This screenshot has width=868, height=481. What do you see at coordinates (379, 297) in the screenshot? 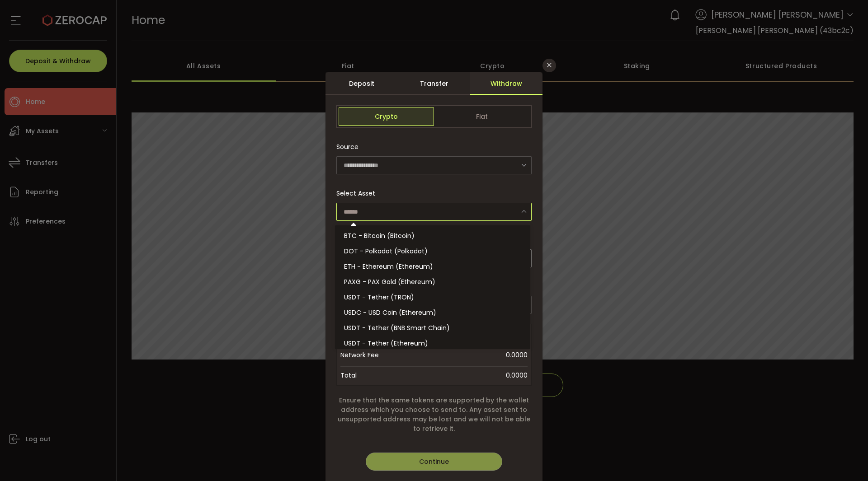
I see `span: USDT - Tether (TRON)` at bounding box center [379, 297].